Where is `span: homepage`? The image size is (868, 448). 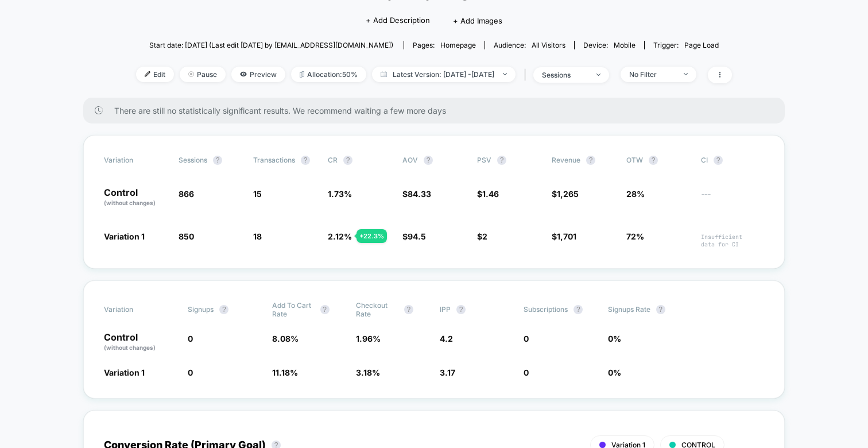
span: homepage is located at coordinates (458, 45).